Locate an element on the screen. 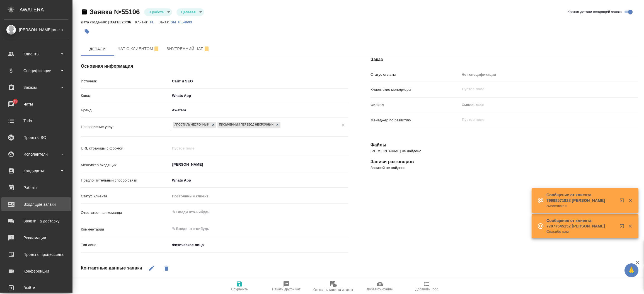 The width and height of the screenshot is (644, 294). div: Спецификации is located at coordinates (36, 71).